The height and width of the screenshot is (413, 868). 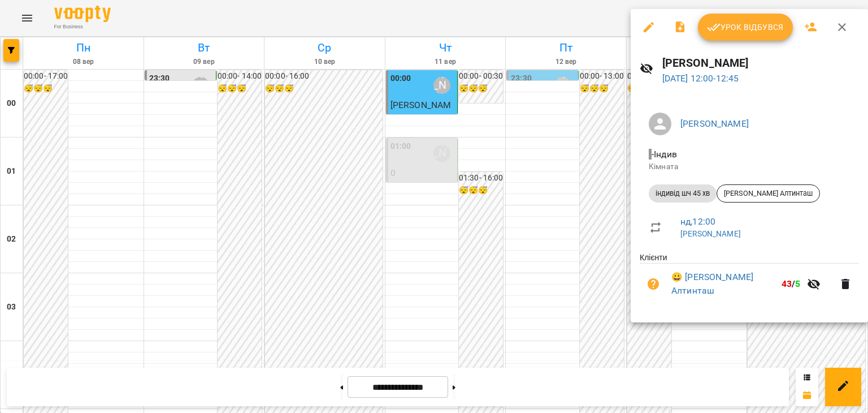 What do you see at coordinates (664, 154) in the screenshot?
I see `span: - Індив` at bounding box center [664, 154].